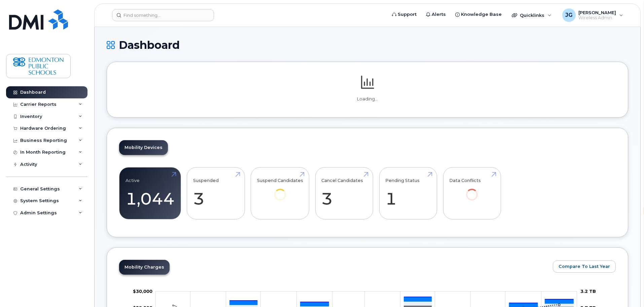  Describe the element at coordinates (367, 45) in the screenshot. I see `h1: Dashboard` at that location.